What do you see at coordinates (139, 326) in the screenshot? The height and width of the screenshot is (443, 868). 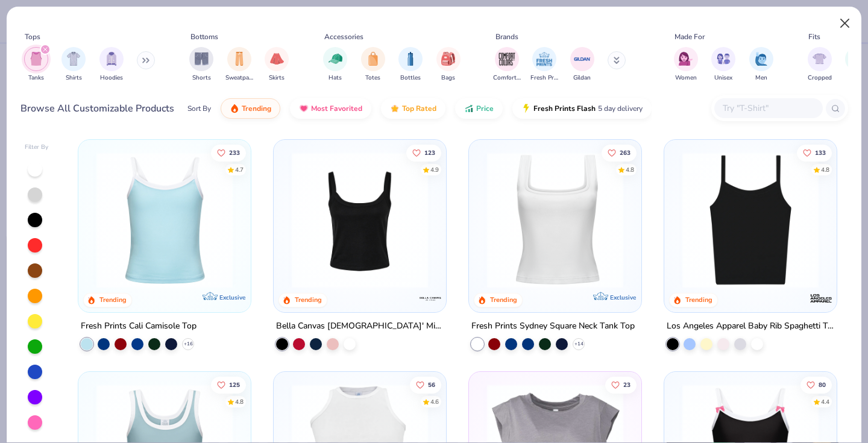 I see `div: Fresh Prints Cali Camisole Top` at bounding box center [139, 326].